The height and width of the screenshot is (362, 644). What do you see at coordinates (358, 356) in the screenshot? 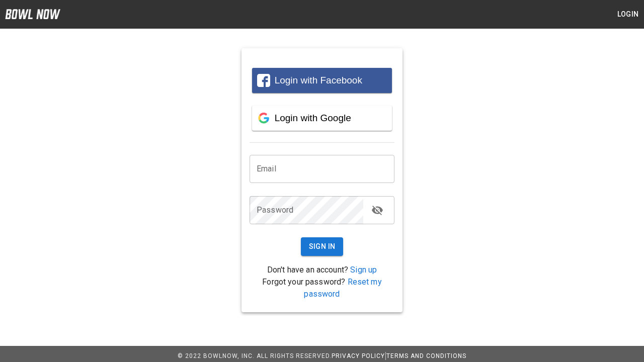
I see `a: Privacy Policy` at bounding box center [358, 356].